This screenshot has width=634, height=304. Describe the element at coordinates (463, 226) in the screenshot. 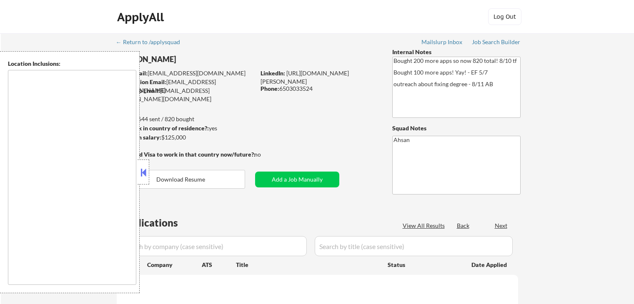

I see `div: Back` at that location.